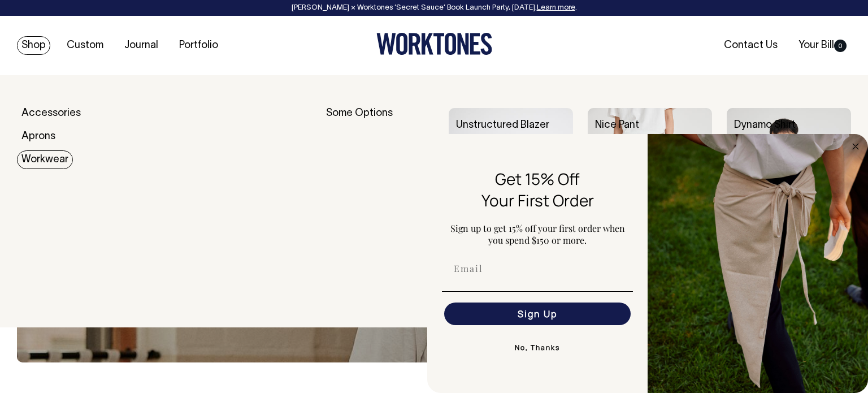 This screenshot has height=393, width=868. I want to click on img: 5e34ad8f-4f05-4173-92a8-ea475ee49ac9.jpeg, so click(758, 263).